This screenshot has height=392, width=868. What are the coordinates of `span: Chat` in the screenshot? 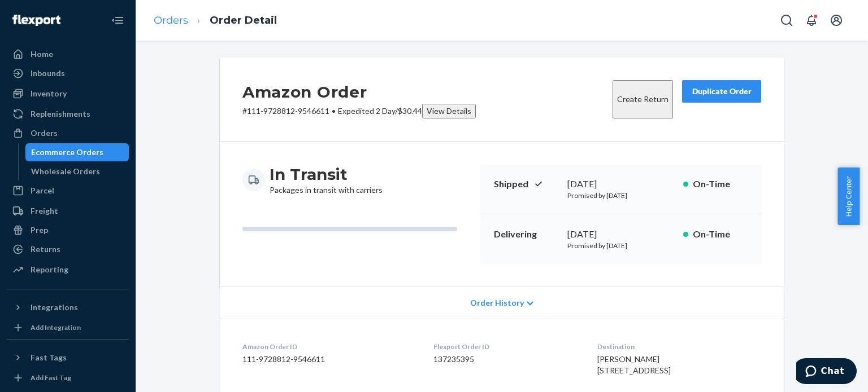 It's located at (36, 13).